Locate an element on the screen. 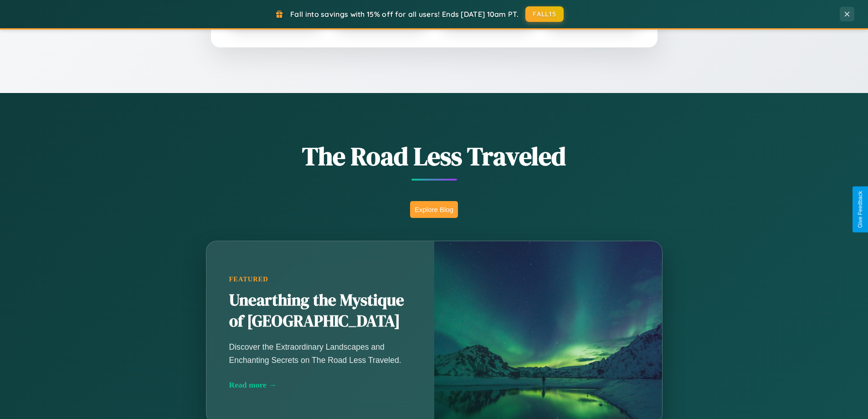 Image resolution: width=868 pixels, height=419 pixels. div: Read more → is located at coordinates (321, 384).